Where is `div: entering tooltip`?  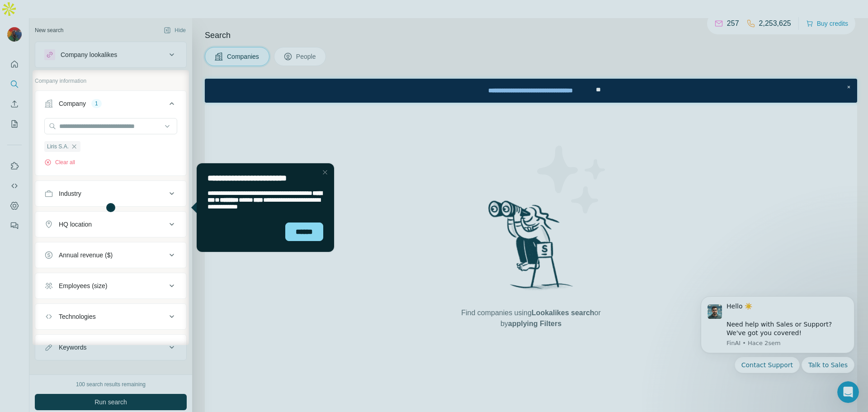 div: entering tooltip is located at coordinates (76, 46).